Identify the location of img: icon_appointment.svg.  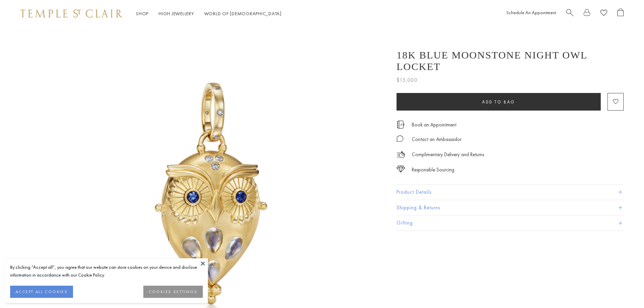
(401, 124).